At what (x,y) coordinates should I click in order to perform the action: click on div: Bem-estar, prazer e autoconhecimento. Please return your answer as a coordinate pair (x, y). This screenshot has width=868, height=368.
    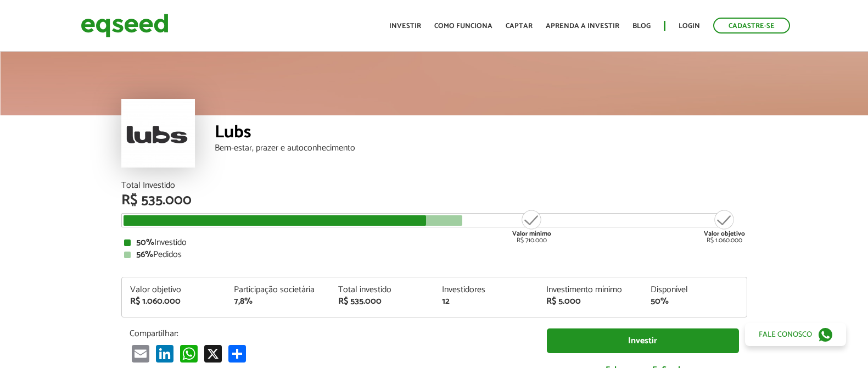
    Looking at the image, I should click on (481, 148).